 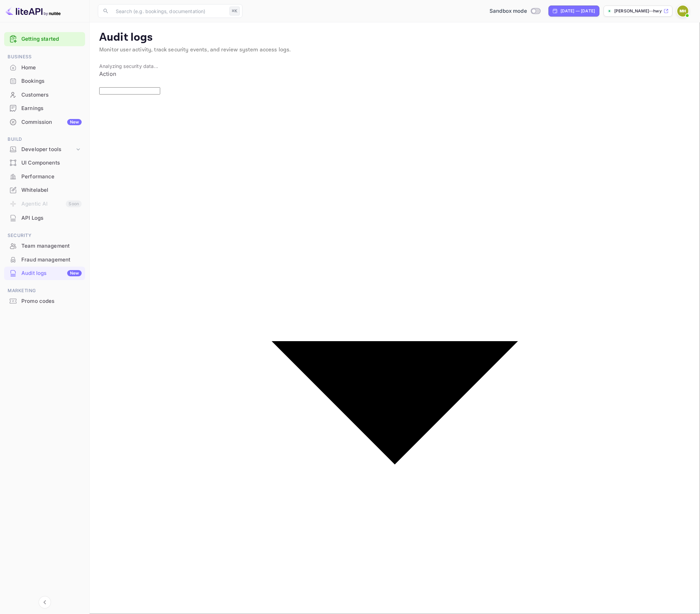 What do you see at coordinates (51, 273) in the screenshot?
I see `div: Audit logs` at bounding box center [51, 273].